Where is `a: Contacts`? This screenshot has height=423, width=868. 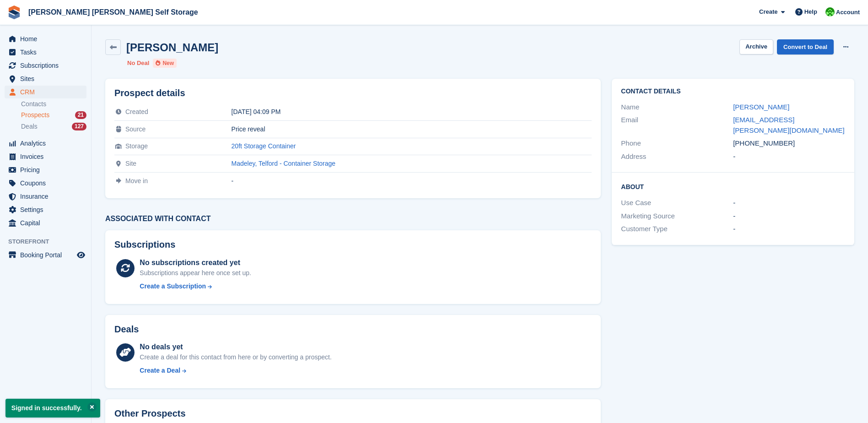
a: Contacts is located at coordinates (53, 104).